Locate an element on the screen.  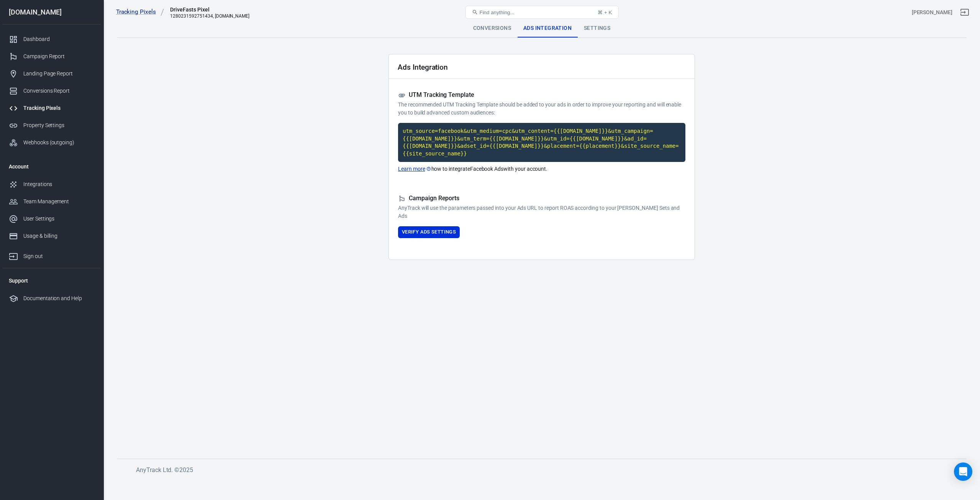
a: Conversions Report is located at coordinates (51, 91).